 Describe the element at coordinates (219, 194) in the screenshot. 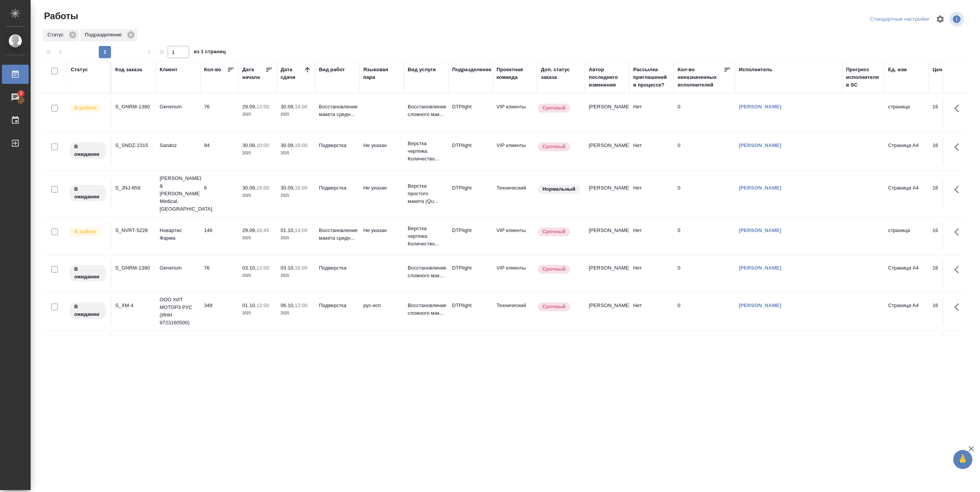

I see `td: 6` at that location.